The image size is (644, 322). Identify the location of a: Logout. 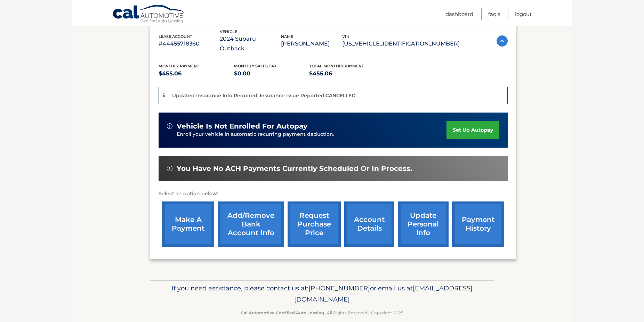
(523, 14).